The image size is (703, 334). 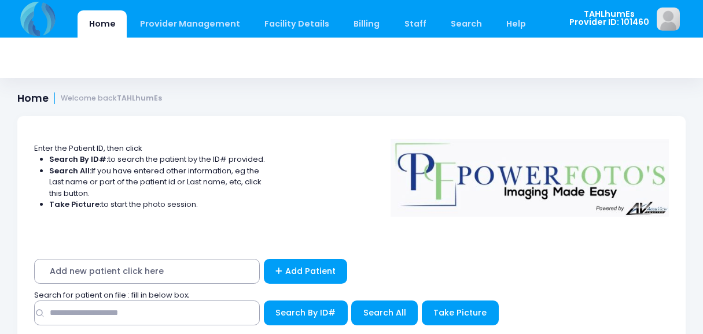 I want to click on li: to start the photo session., so click(x=157, y=205).